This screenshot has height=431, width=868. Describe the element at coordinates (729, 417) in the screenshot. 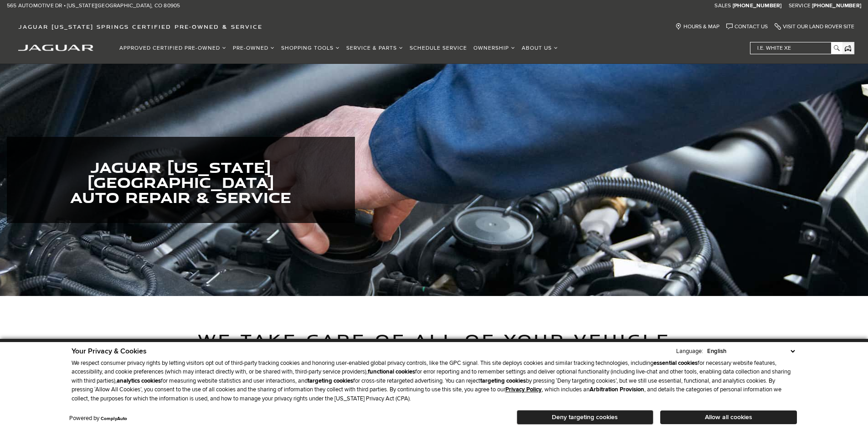

I see `button: Allow all cookies` at that location.